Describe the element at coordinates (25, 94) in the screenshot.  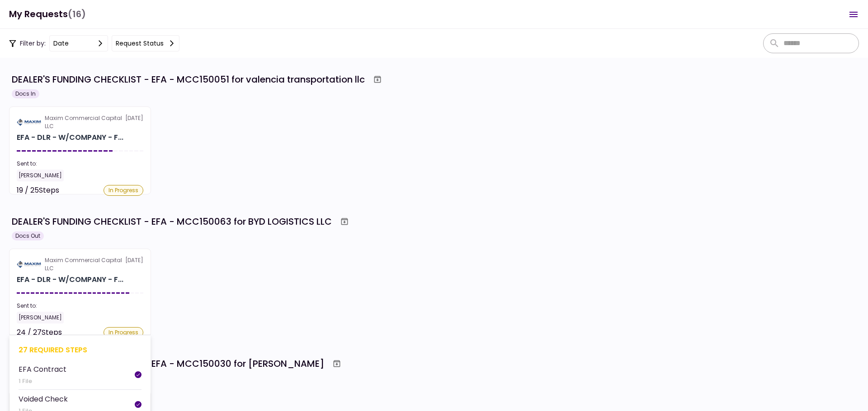
I see `div: Docs In` at that location.